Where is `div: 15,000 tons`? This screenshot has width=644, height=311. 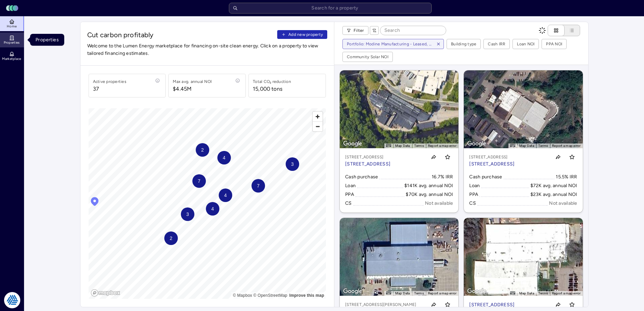 div: 15,000 tons is located at coordinates (267, 89).